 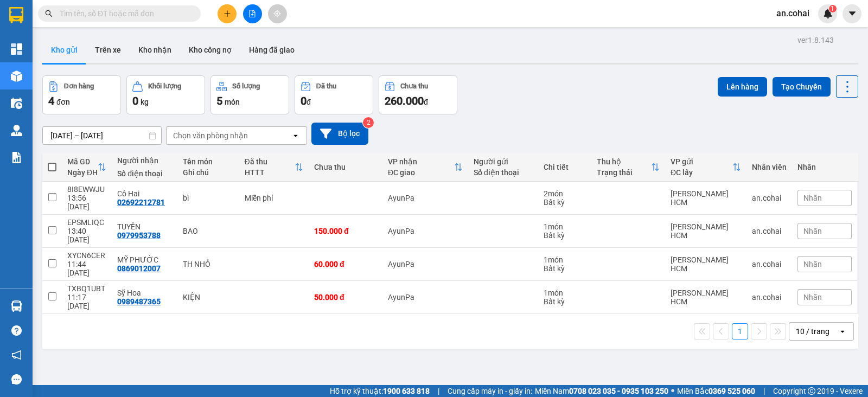 I want to click on div: Người nhận, so click(x=144, y=160).